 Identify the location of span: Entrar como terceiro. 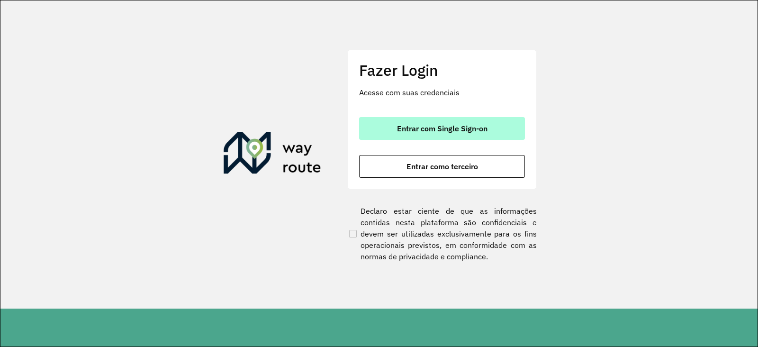
(442, 166).